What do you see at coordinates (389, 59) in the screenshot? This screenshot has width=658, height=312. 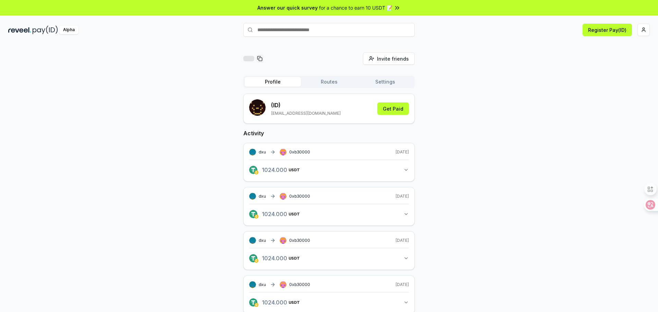 I see `button: Invite friends` at bounding box center [389, 59].